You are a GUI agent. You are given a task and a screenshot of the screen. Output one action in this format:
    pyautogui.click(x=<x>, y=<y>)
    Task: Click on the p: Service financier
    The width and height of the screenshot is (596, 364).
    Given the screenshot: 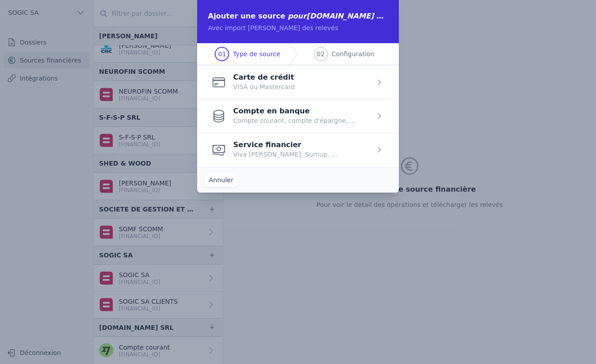 What is the action you would take?
    pyautogui.click(x=285, y=145)
    